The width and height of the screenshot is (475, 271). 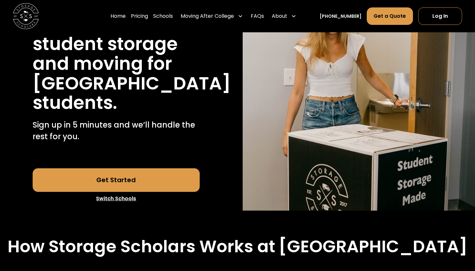 What do you see at coordinates (141, 247) in the screenshot?
I see `h2: How Storage Scholars Works at` at bounding box center [141, 247].